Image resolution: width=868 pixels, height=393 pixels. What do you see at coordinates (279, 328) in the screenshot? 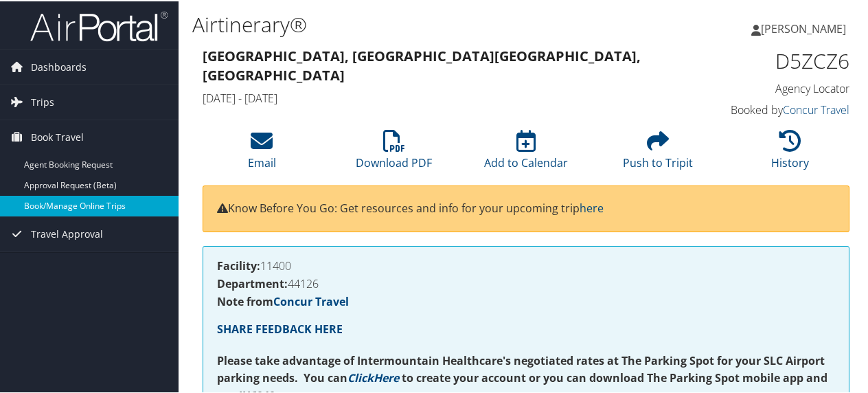
I see `strong: SHARE FEEDBACK HERE` at bounding box center [279, 328].